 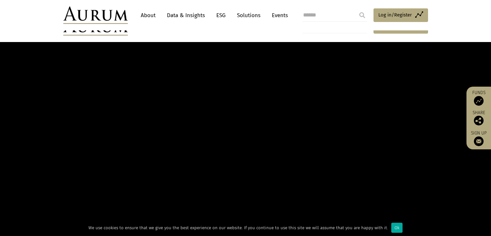 What do you see at coordinates (479, 118) in the screenshot?
I see `div: Share` at bounding box center [479, 118].